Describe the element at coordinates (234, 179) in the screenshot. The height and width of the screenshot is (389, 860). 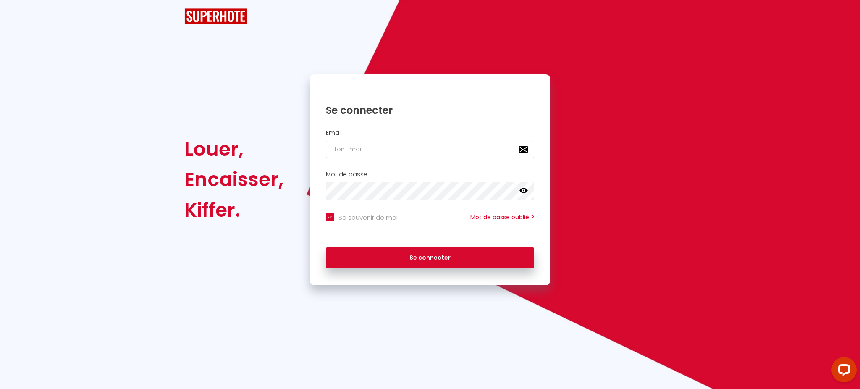
I see `div: Encaisser,` at that location.